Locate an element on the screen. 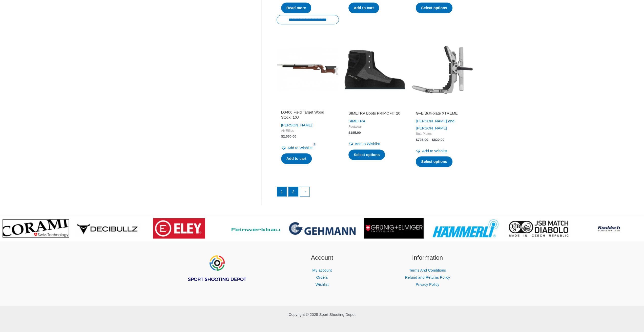 This screenshot has height=332, width=644. aside: Footer Widget 1 is located at coordinates (217, 274).